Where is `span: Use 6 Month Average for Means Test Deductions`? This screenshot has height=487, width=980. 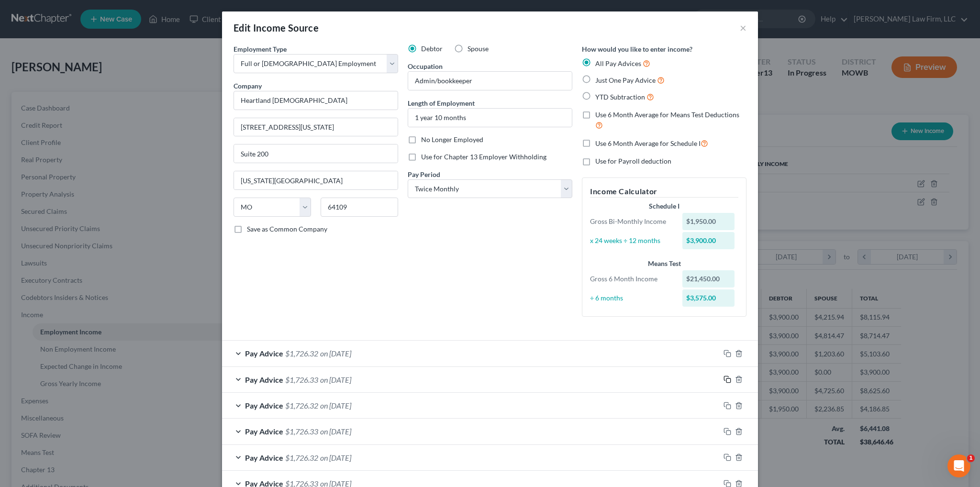 span: Use 6 Month Average for Means Test Deductions is located at coordinates (667, 114).